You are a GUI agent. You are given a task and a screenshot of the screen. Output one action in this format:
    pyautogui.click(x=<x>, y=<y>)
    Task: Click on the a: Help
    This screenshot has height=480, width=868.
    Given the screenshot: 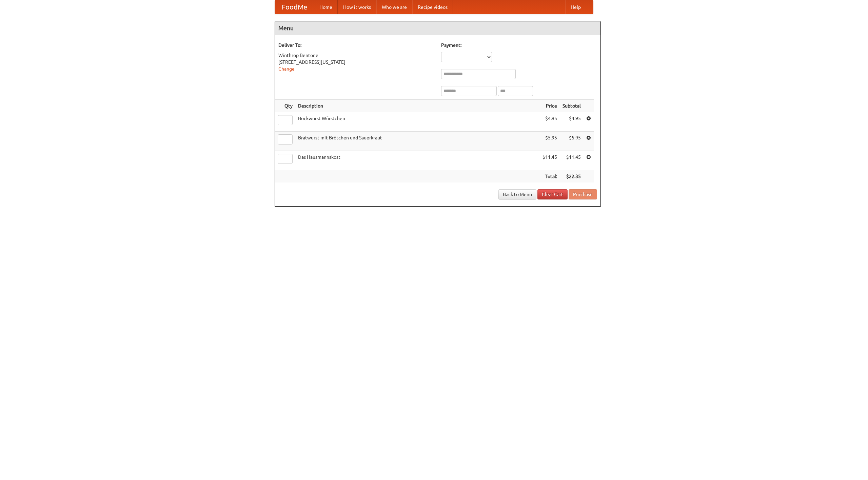 What is the action you would take?
    pyautogui.click(x=576, y=7)
    